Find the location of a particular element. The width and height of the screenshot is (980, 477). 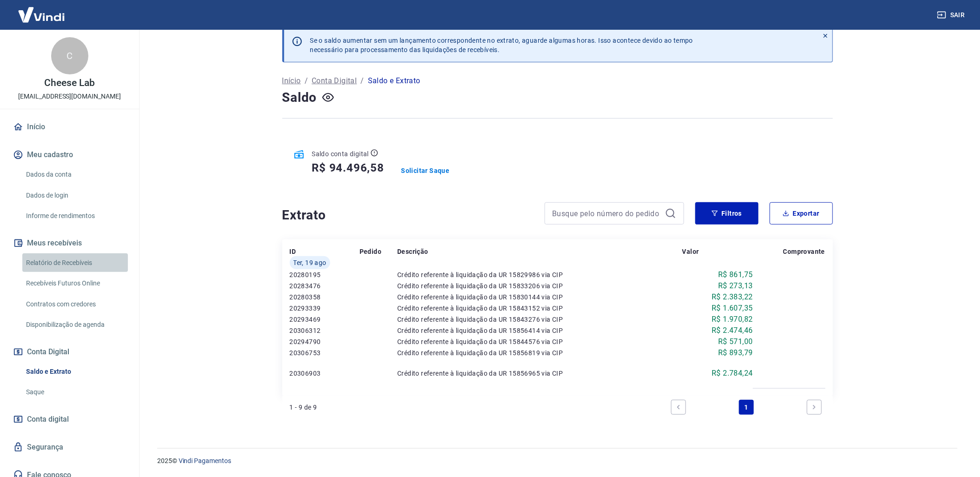

h4: Saldo is located at coordinates (299, 97).